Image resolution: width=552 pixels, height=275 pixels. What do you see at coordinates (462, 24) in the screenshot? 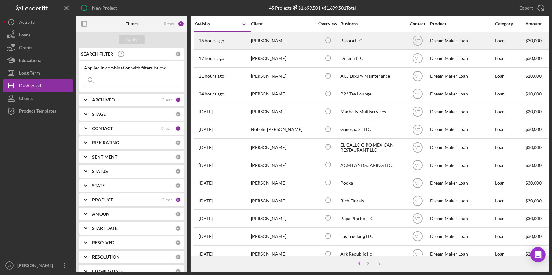
I see `div: Product` at bounding box center [462, 24].